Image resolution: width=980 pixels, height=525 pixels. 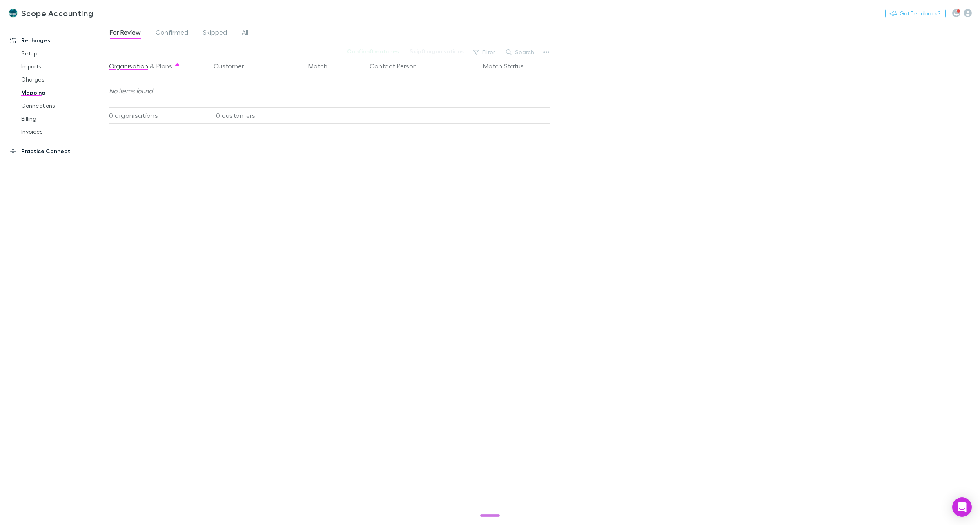 What do you see at coordinates (233, 66) in the screenshot?
I see `button: Customer` at bounding box center [233, 66].